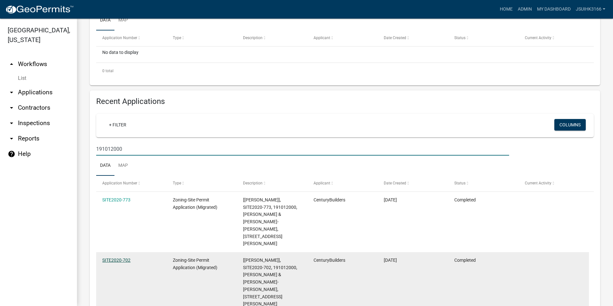 This screenshot has width=613, height=306. Describe the element at coordinates (553, 9) in the screenshot. I see `a: My Dashboard` at that location.